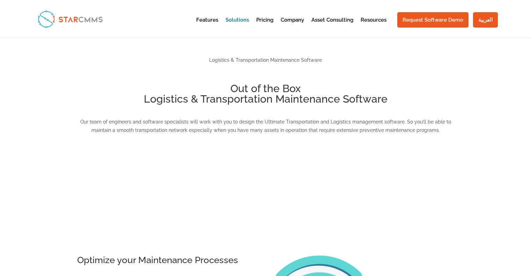 The image size is (531, 276). Describe the element at coordinates (433, 20) in the screenshot. I see `a: Request Software Demo` at that location.